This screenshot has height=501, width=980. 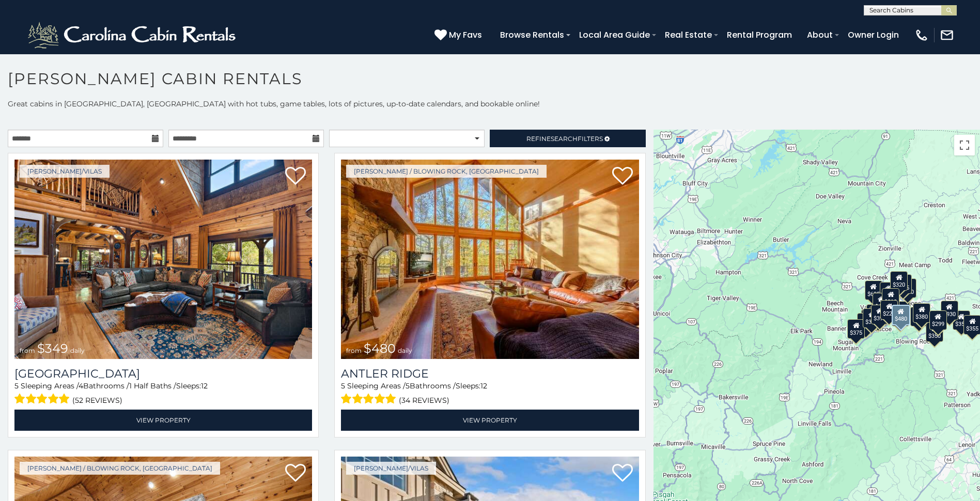 What do you see at coordinates (567, 138) in the screenshot?
I see `a: RefineSearchFilters` at bounding box center [567, 138].